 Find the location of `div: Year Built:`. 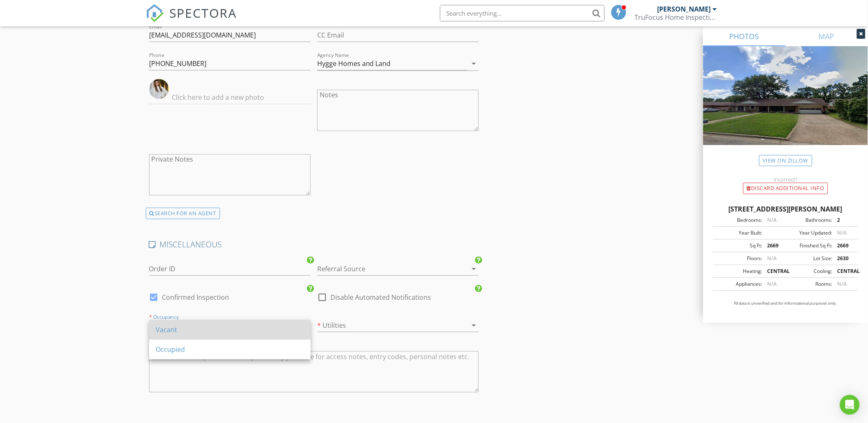

div: Year Built: is located at coordinates (738, 233).